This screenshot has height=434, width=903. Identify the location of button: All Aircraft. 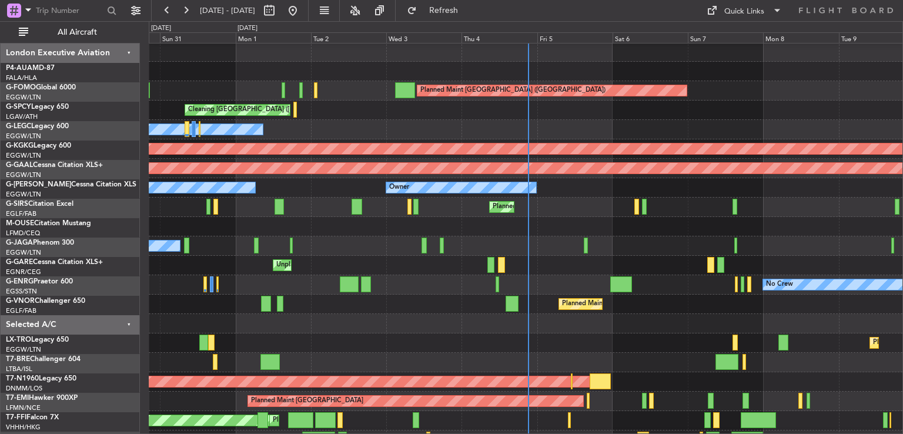
(70, 32).